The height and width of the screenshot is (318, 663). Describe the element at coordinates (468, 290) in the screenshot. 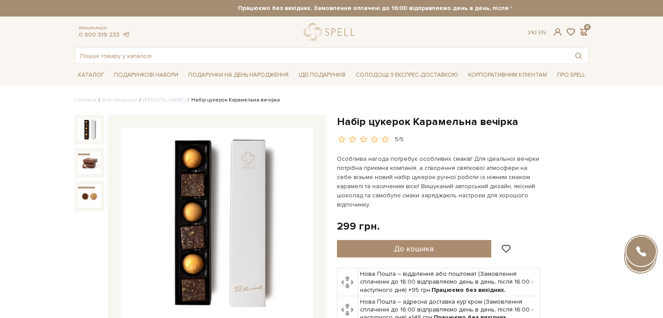

I see `b: Працюємо без вихідних.` at that location.